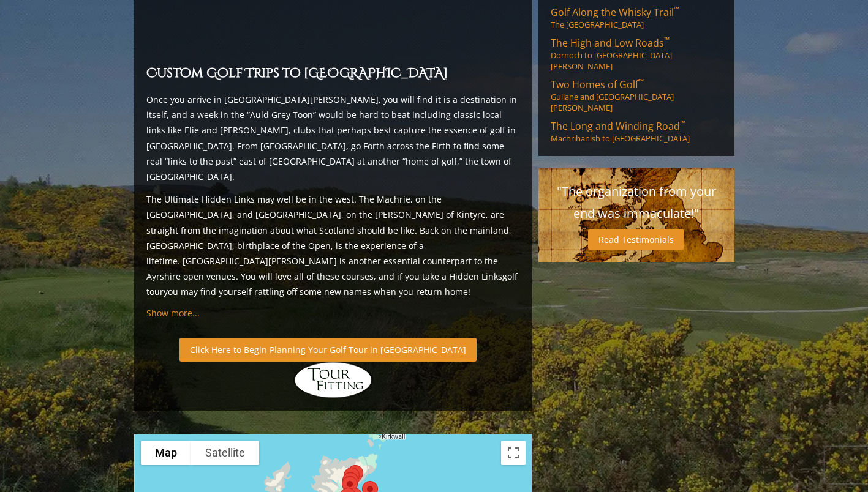 This screenshot has width=868, height=492. What do you see at coordinates (636, 239) in the screenshot?
I see `a: Read Testimonials` at bounding box center [636, 239].